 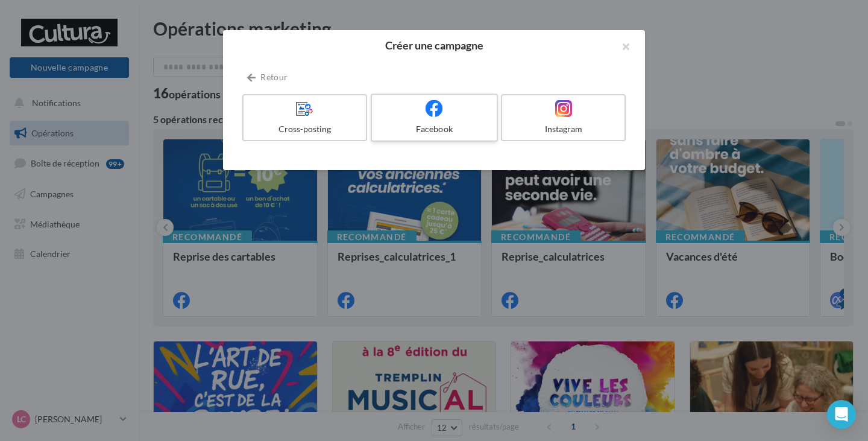 I want to click on div: Instagram, so click(x=563, y=129).